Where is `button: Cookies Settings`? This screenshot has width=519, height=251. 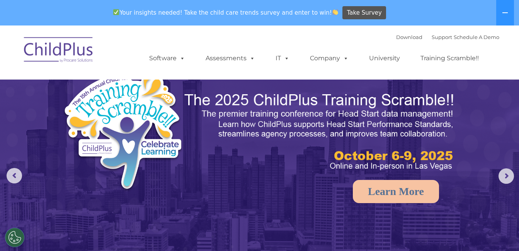 button: Cookies Settings is located at coordinates (15, 238).